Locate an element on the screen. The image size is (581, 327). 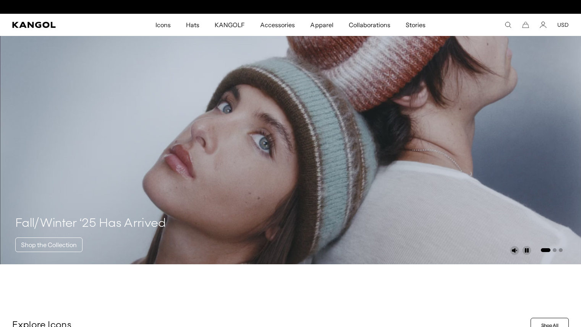
a: Apparel is located at coordinates (322, 25).